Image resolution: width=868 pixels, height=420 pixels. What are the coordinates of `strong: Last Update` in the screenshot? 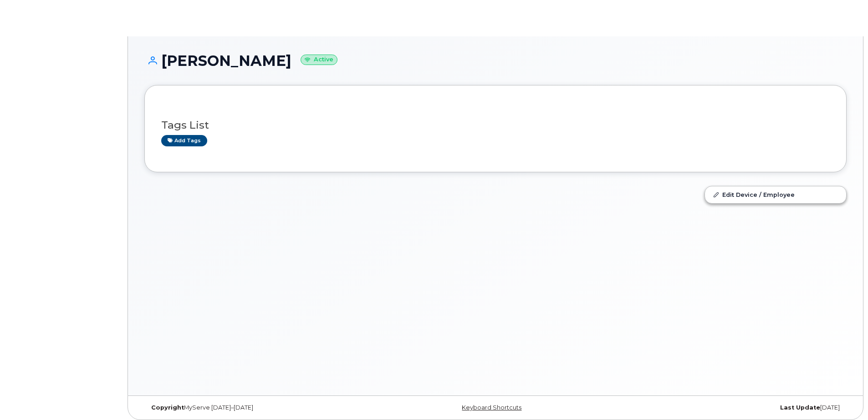 It's located at (800, 407).